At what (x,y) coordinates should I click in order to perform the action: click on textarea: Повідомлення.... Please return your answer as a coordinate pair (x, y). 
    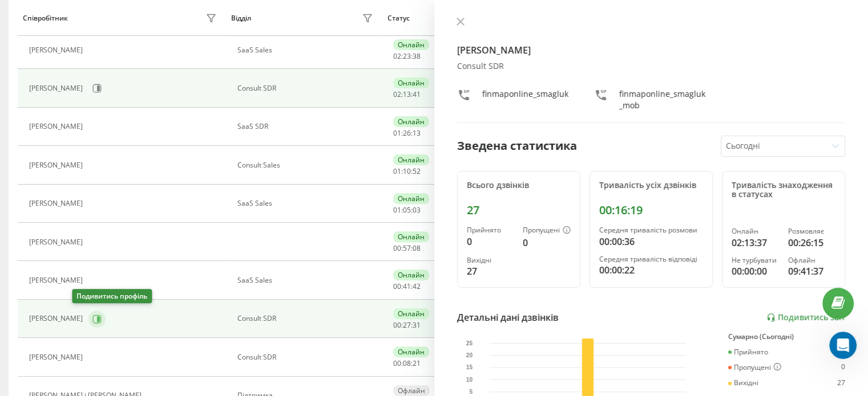
    Looking at the image, I should click on (114, 269).